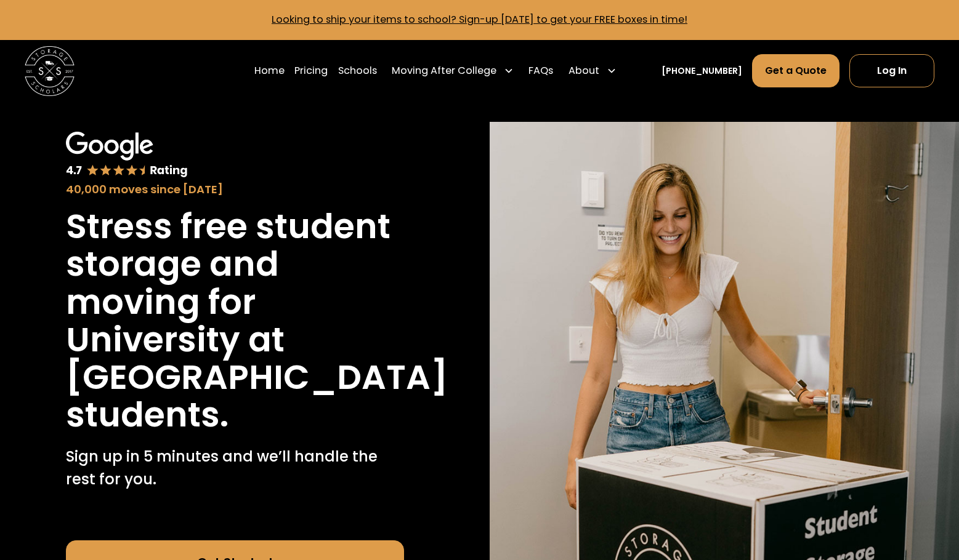  What do you see at coordinates (127, 155) in the screenshot?
I see `img: Google 4.7 star rating` at bounding box center [127, 155].